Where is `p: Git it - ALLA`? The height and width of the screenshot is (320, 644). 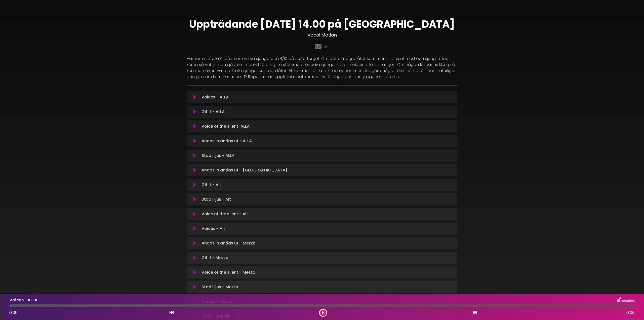
p: Git it - ALLA is located at coordinates (213, 111).